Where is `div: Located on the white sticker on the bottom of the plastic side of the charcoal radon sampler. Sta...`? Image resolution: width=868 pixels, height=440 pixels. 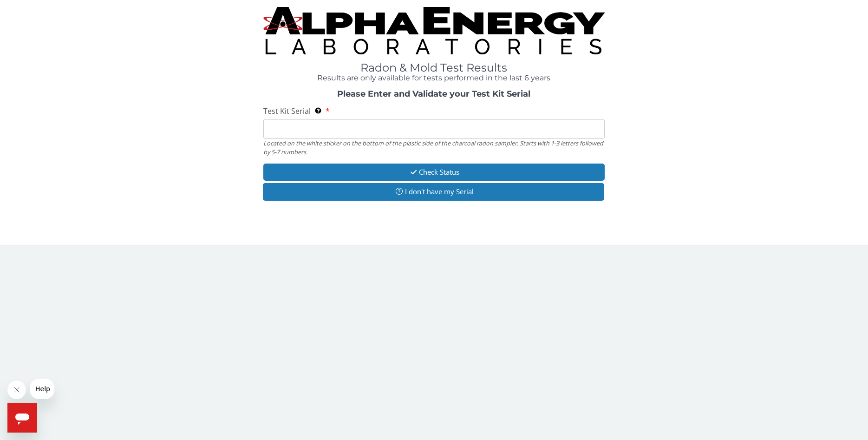 div: Located on the white sticker on the bottom of the plastic side of the charcoal radon sampler. Sta... is located at coordinates (434, 147).